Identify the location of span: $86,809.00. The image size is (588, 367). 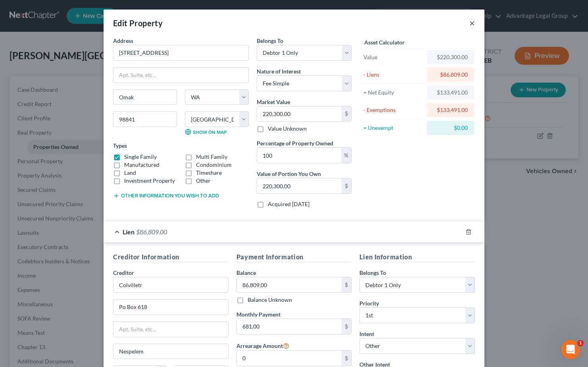
(151, 231).